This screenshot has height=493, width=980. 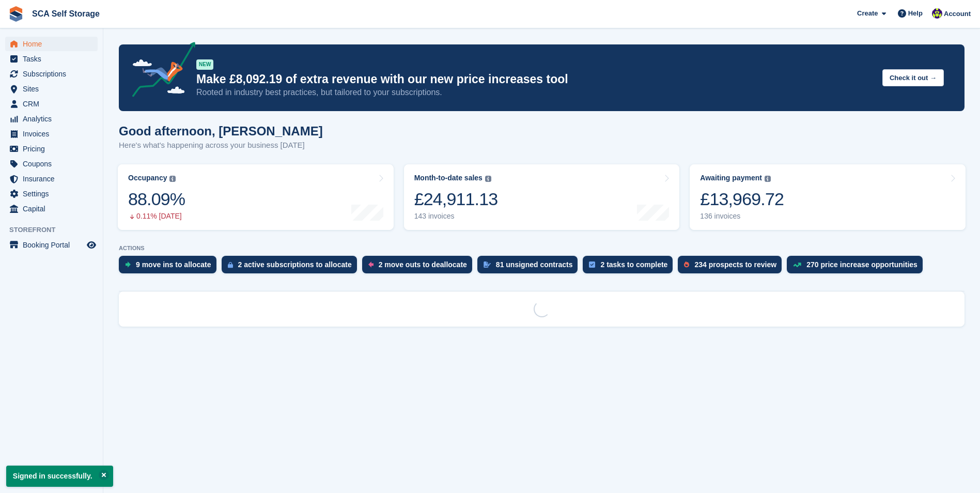 What do you see at coordinates (487, 265) in the screenshot?
I see `img: contract_signature_icon-13c848040528278c33f63329250d36e43548de30e8caae1d1a13099fd9432cc5.svg` at bounding box center [487, 265].